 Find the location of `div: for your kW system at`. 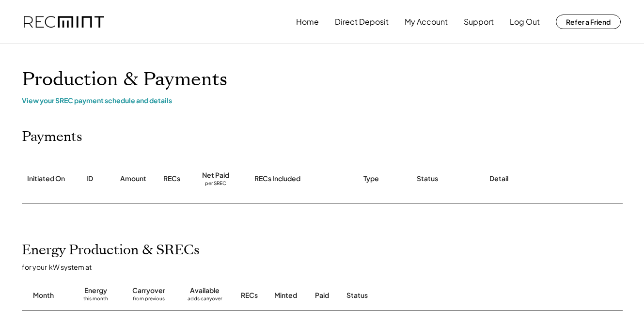

div: for your kW system at is located at coordinates (327, 267).